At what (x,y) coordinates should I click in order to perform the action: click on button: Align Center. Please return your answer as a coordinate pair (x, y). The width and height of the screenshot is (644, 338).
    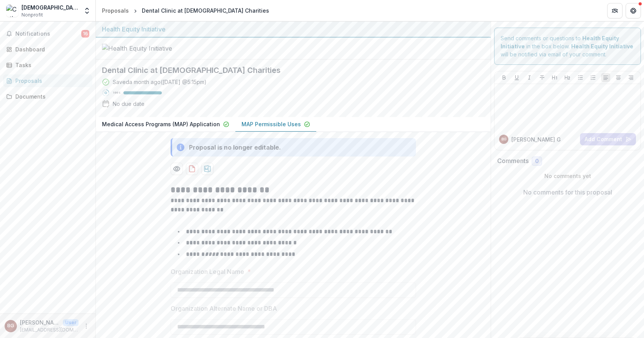
    Looking at the image, I should click on (618, 78).